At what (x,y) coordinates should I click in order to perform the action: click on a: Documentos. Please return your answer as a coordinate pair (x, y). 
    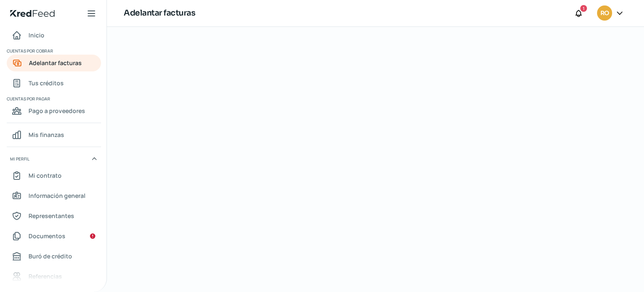
    Looking at the image, I should click on (54, 236).